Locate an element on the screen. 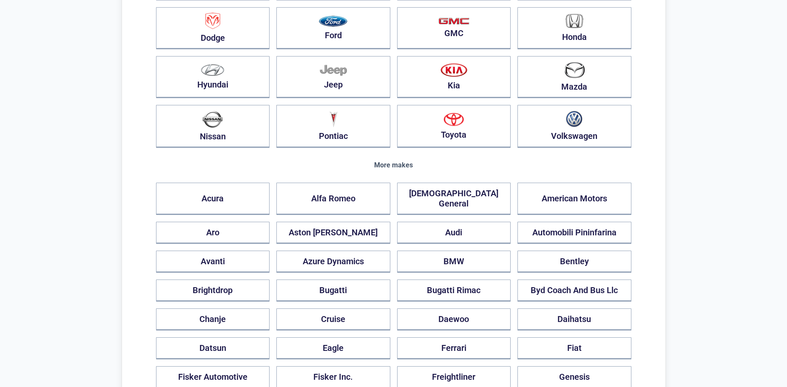 This screenshot has height=387, width=787. button: Bugatti is located at coordinates (333, 291).